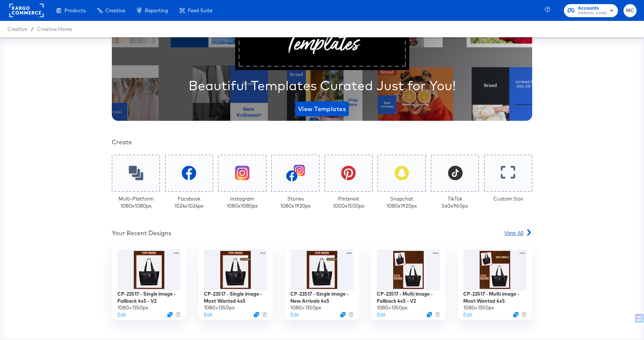 The image size is (644, 340). I want to click on div: Snapchat 1080 x 1920 px, so click(402, 203).